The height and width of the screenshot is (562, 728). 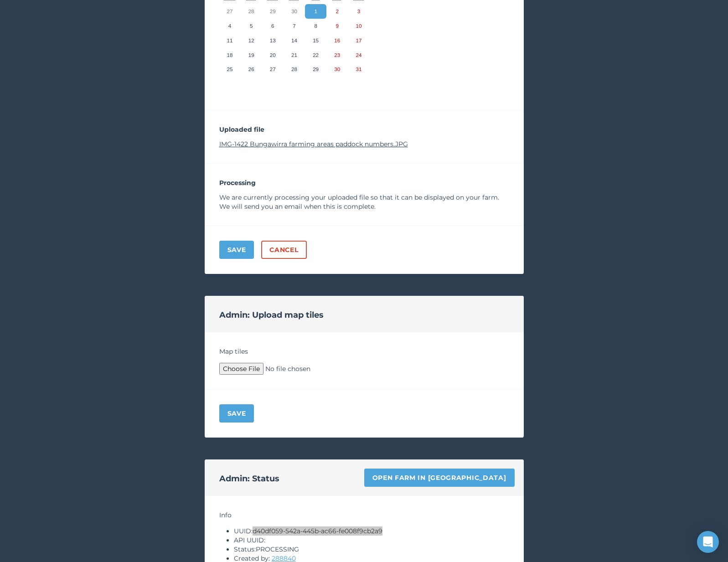 I want to click on a: Cancel, so click(x=284, y=250).